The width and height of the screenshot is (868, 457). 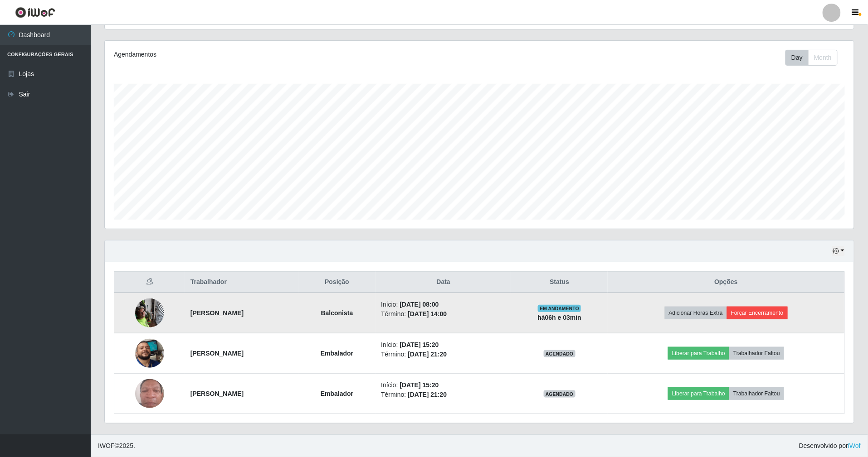 I want to click on span: IWOF, so click(x=106, y=446).